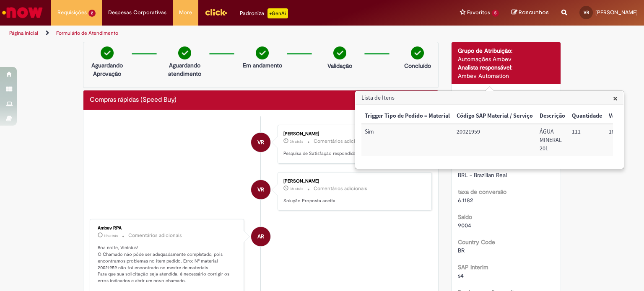 The width and height of the screenshot is (644, 291). What do you see at coordinates (473, 267) in the screenshot?
I see `b: SAP Interim` at bounding box center [473, 267].